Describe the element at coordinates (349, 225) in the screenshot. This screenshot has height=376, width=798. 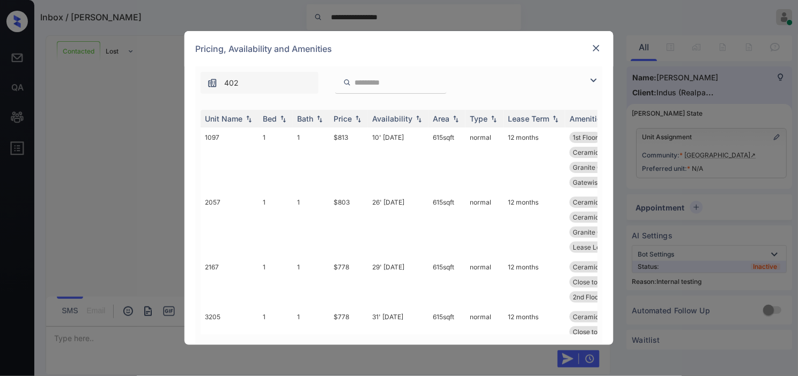
I see `td: $803` at that location.